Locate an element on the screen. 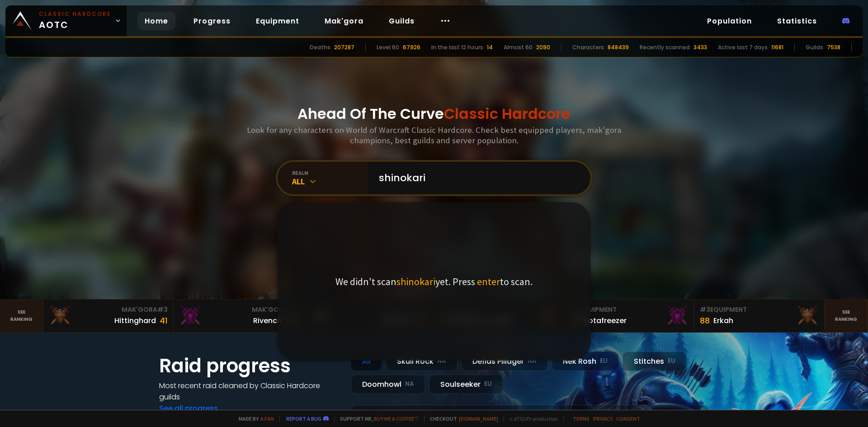  a: Guilds is located at coordinates (401, 21).